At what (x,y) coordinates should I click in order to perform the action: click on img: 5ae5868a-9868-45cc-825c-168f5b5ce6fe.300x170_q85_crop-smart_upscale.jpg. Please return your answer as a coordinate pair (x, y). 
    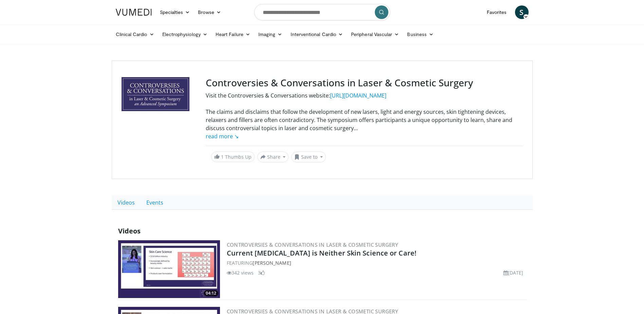
    Looking at the image, I should click on (169, 270).